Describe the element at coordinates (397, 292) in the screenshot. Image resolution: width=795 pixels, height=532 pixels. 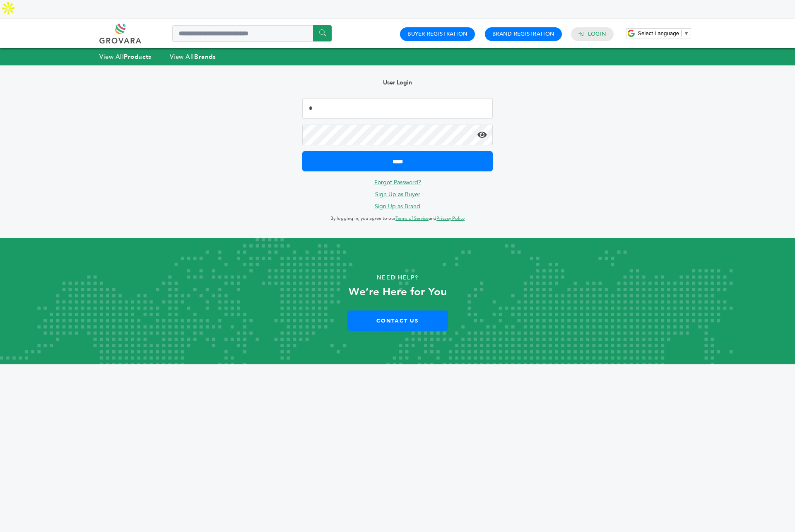
I see `strong: We’re Here for You` at that location.